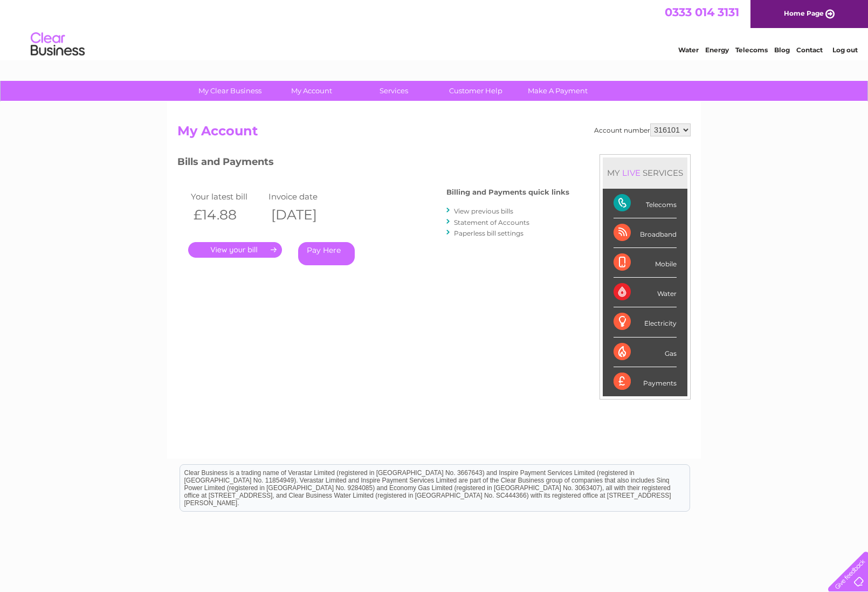 The image size is (868, 592). I want to click on a: 0333 014 3131, so click(702, 12).